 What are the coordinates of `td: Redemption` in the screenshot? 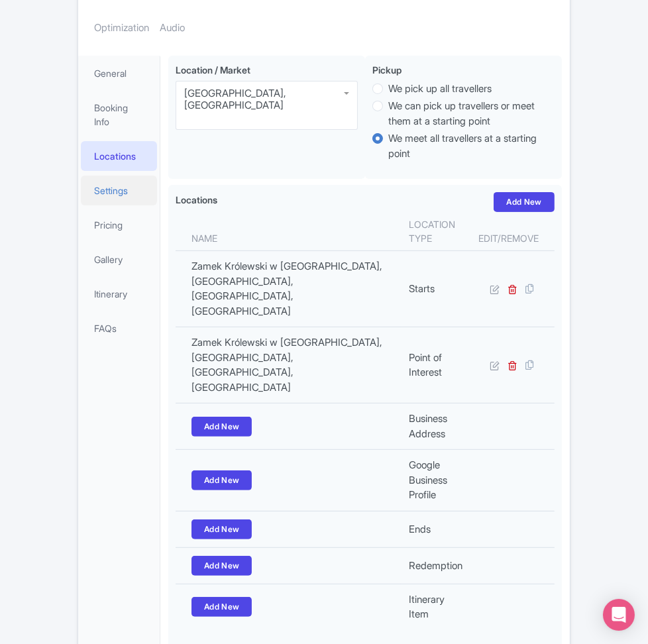 It's located at (436, 565).